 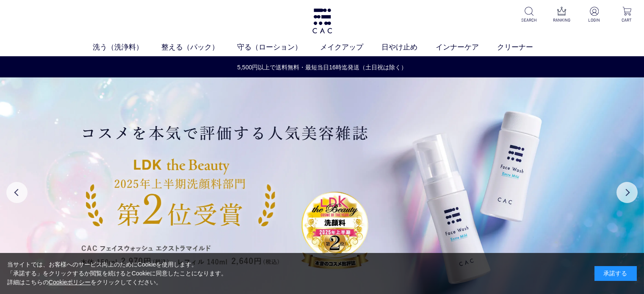 I want to click on a: CART, so click(x=627, y=15).